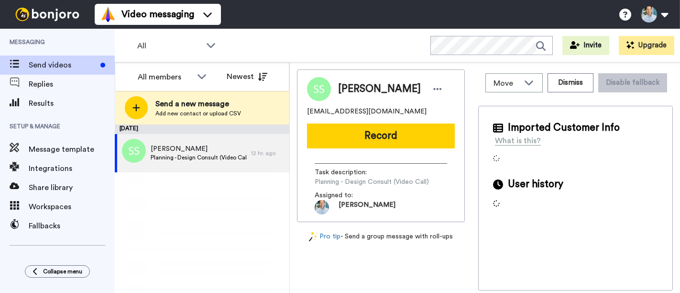 This screenshot has height=293, width=680. What do you see at coordinates (198, 113) in the screenshot?
I see `span: Add new contact or upload CSV` at bounding box center [198, 113].